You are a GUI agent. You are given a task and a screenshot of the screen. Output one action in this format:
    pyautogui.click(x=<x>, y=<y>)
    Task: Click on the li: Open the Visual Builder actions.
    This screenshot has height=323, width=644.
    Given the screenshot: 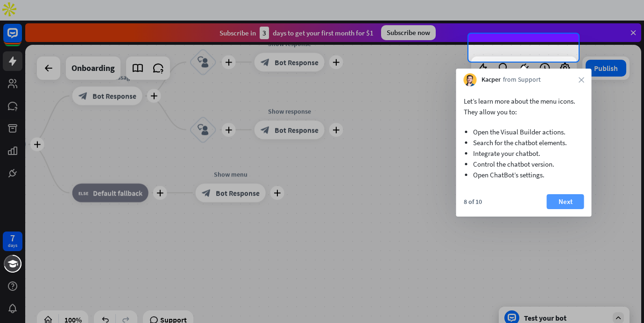 What is the action you would take?
    pyautogui.click(x=524, y=132)
    